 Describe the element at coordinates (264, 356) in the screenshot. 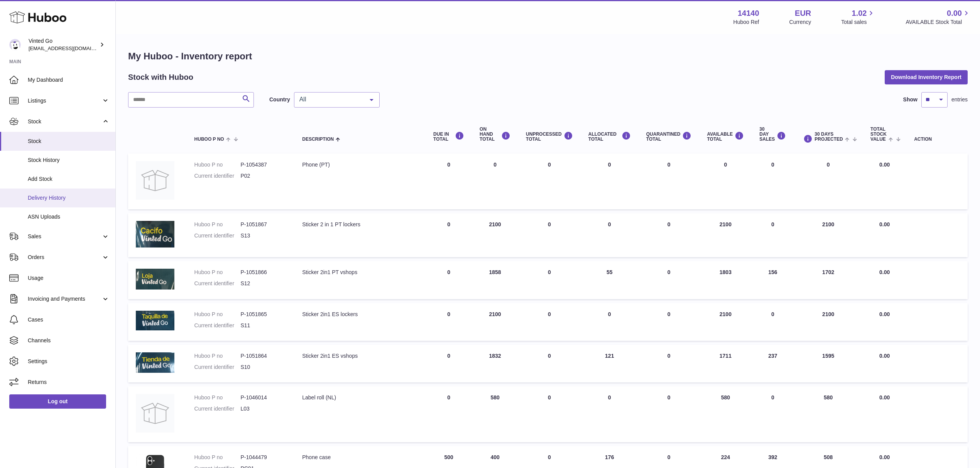

I see `dd: P-1051864` at that location.